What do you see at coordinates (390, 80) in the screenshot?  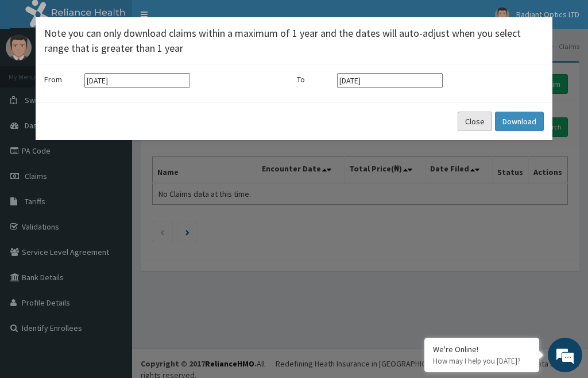 I see `input: Select end date` at bounding box center [390, 80].